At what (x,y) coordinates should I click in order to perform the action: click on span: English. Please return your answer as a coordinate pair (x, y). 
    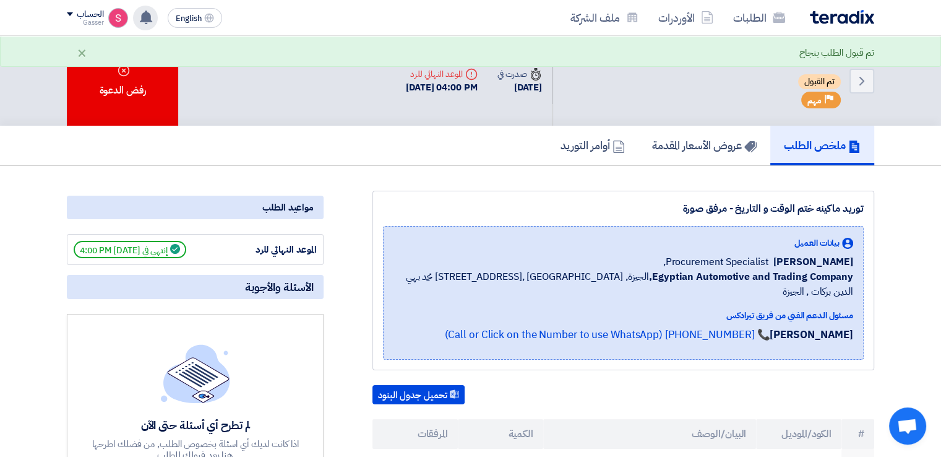
    Looking at the image, I should click on (189, 19).